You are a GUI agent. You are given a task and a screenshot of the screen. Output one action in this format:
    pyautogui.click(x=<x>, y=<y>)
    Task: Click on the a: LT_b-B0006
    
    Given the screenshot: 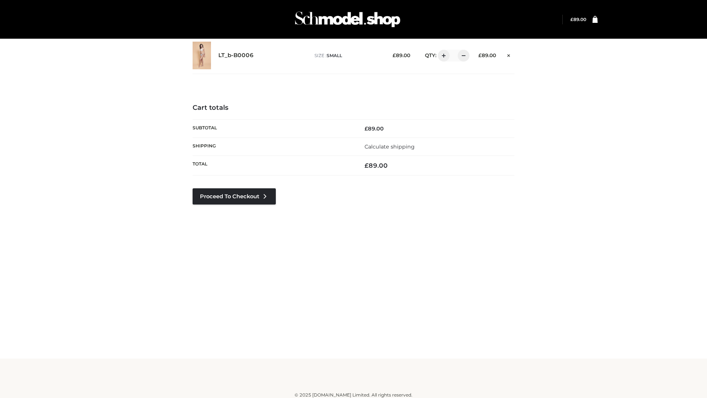 What is the action you would take?
    pyautogui.click(x=236, y=55)
    